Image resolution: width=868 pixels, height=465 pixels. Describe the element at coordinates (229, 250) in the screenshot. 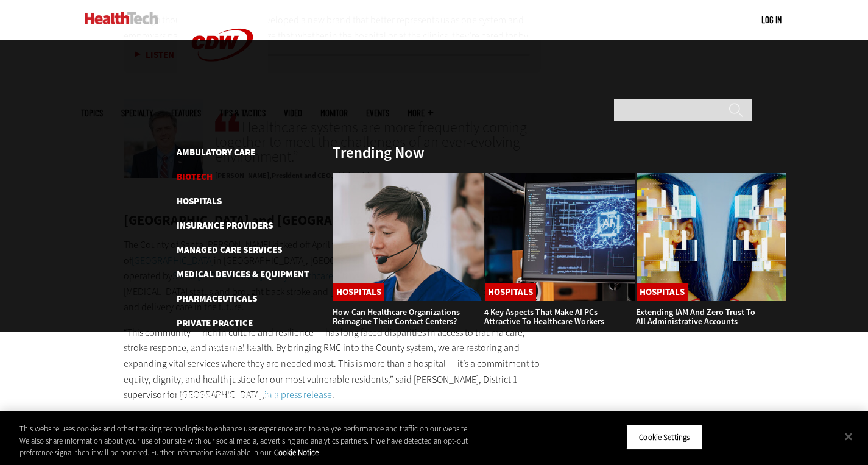

I see `a: Managed Care Services` at that location.